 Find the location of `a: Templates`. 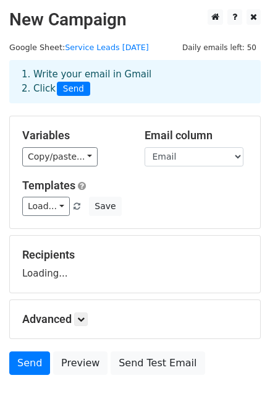

a: Templates is located at coordinates (49, 185).